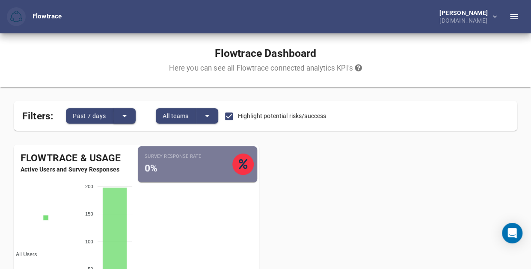 This screenshot has height=269, width=531. What do you see at coordinates (89, 116) in the screenshot?
I see `span: Past 7 days` at bounding box center [89, 116].